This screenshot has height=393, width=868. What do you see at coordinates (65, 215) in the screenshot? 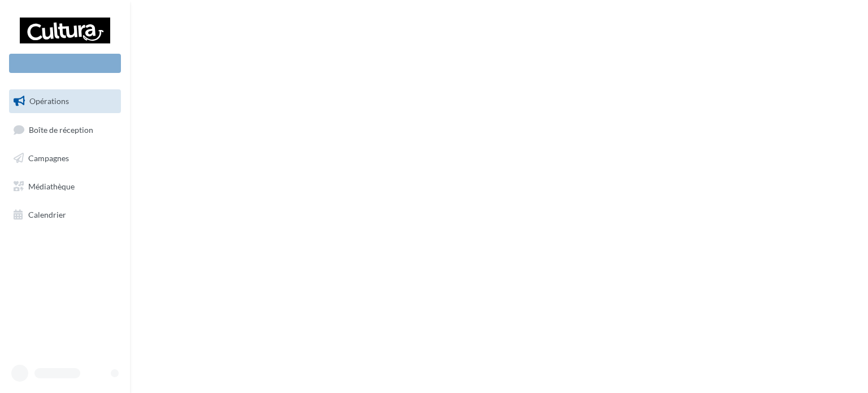
I see `a: Calendrier` at bounding box center [65, 215].